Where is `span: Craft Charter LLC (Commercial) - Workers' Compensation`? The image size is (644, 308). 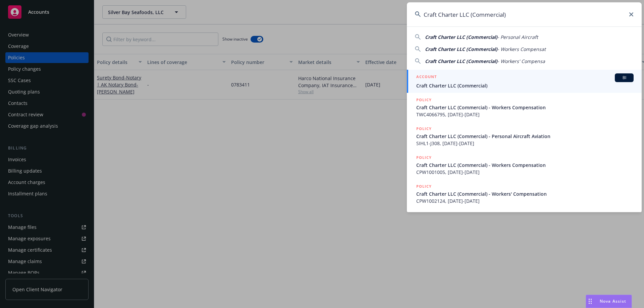 span: Craft Charter LLC (Commercial) - Workers' Compensation is located at coordinates (525, 194).